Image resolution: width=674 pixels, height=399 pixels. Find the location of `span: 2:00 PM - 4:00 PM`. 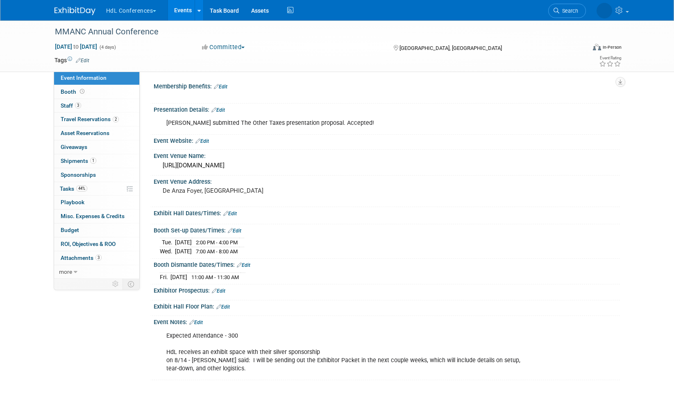

span: 2:00 PM - 4:00 PM is located at coordinates (217, 243).